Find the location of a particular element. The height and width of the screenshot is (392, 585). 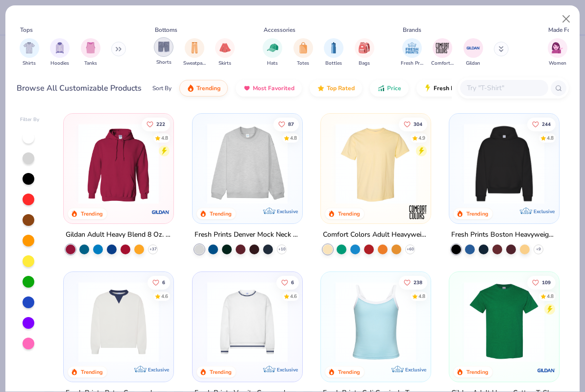

div: 4.9 is located at coordinates (422, 138).